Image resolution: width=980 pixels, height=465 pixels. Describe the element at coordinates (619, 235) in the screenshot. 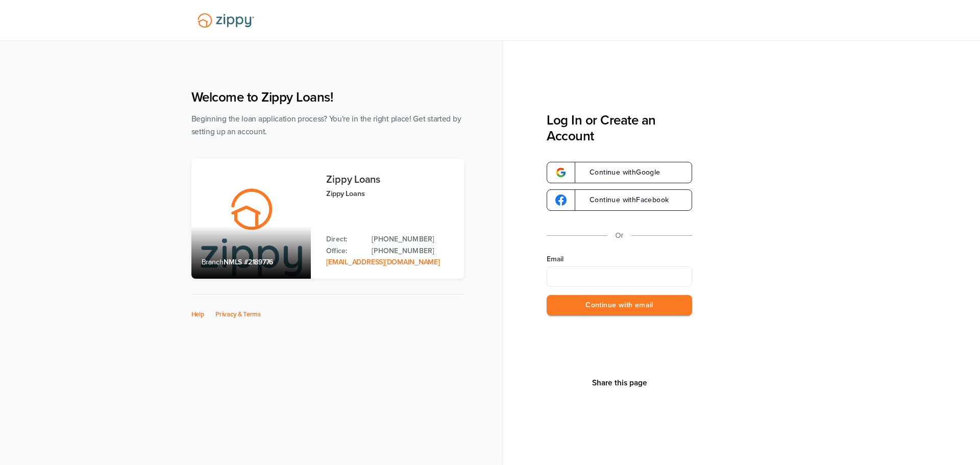

I see `p: Or` at that location.